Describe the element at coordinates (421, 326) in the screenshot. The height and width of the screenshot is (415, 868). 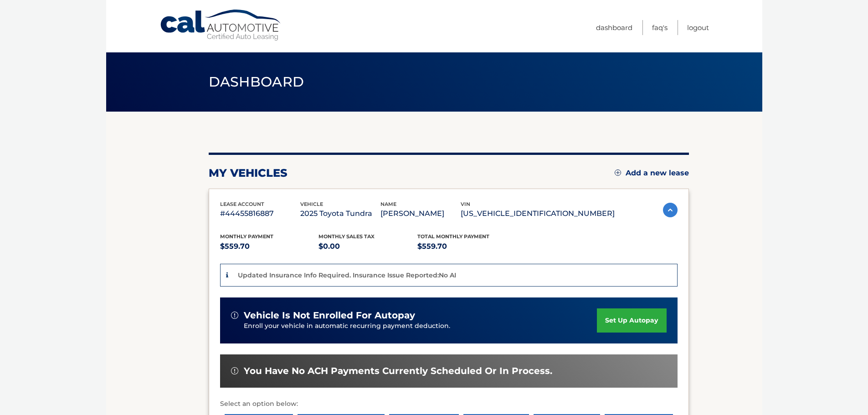
I see `p: Enroll your vehicle in automatic recurring payment deduction.` at that location.